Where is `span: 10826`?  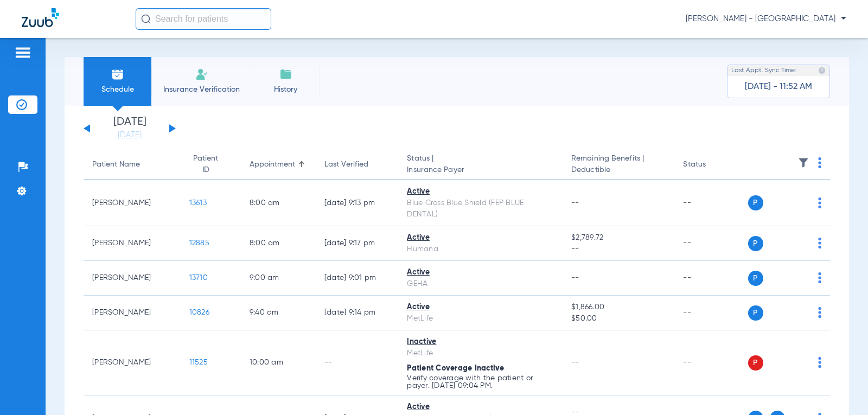
span: 10826 is located at coordinates (199, 312).